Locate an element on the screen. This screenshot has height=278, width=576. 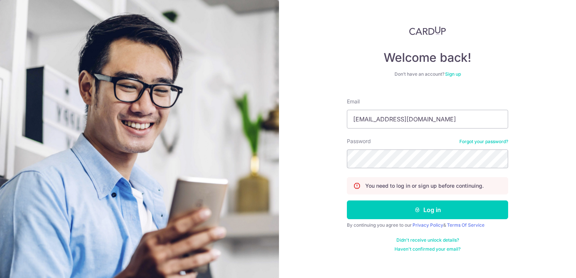
button: Log in is located at coordinates (428, 210).